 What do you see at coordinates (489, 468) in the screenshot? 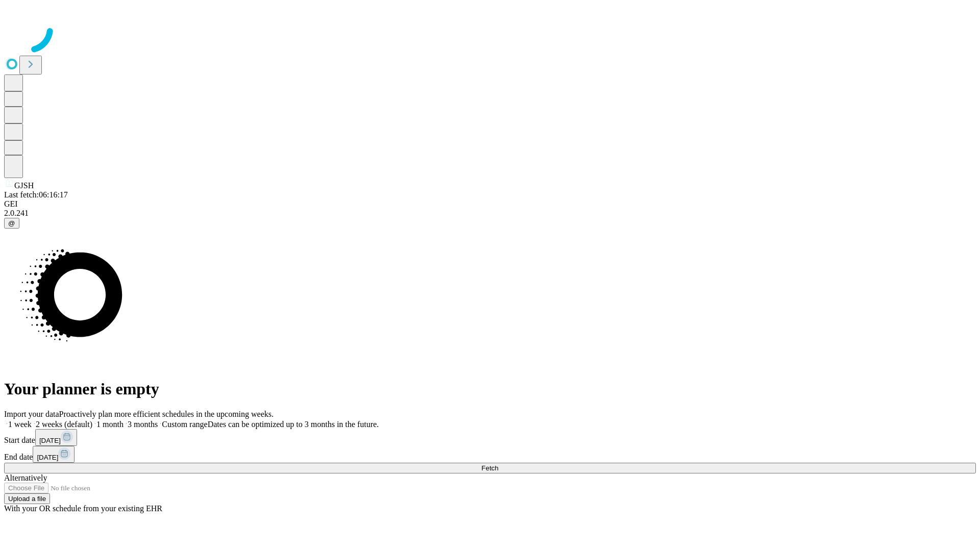
I see `span: Fetch` at bounding box center [489, 468].